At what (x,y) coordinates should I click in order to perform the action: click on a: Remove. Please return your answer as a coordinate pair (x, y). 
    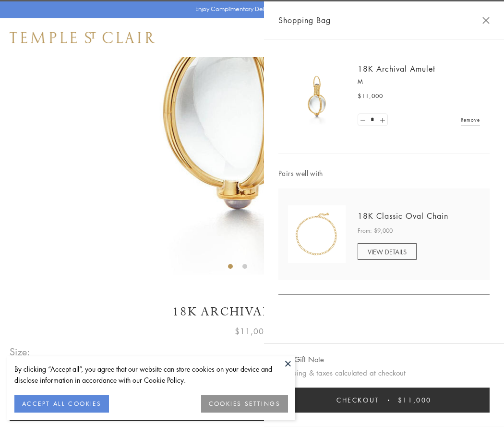
    Looking at the image, I should click on (471, 120).